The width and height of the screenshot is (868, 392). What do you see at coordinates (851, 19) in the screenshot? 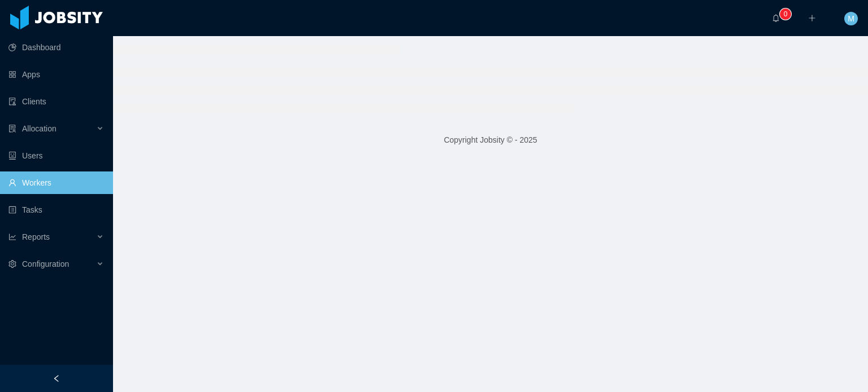
I see `span: M` at bounding box center [851, 19].